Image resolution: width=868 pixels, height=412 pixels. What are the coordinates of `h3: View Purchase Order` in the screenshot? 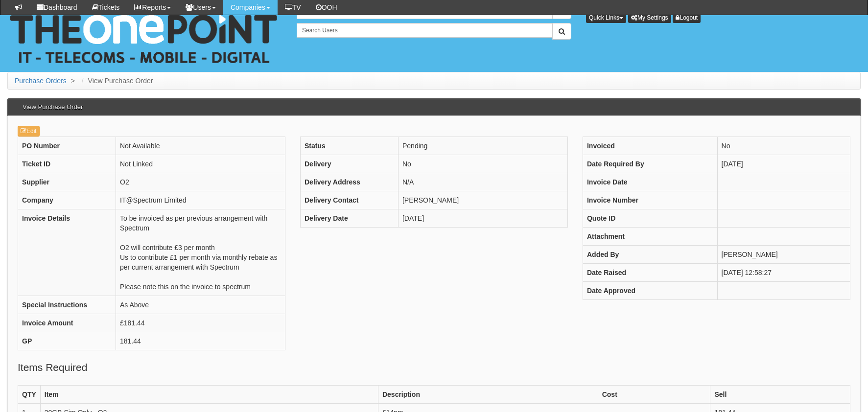 It's located at (53, 107).